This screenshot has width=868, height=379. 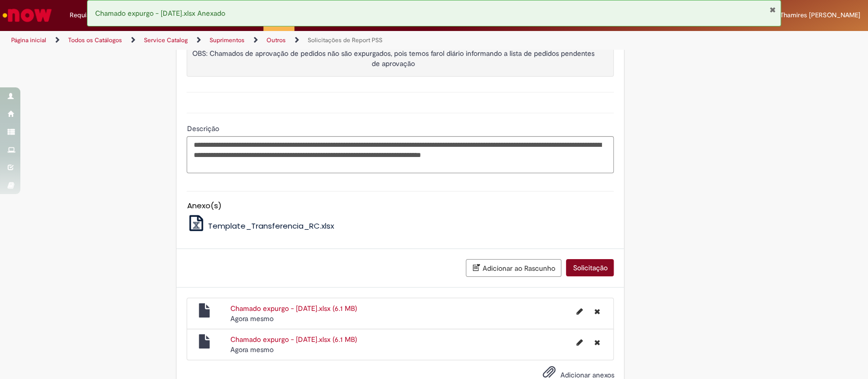 What do you see at coordinates (393, 53) in the screenshot?
I see `p: OBS: Chamados de aprovação de pedidos não são expurgados, pois temos farol diário informando a li...` at bounding box center [393, 53].